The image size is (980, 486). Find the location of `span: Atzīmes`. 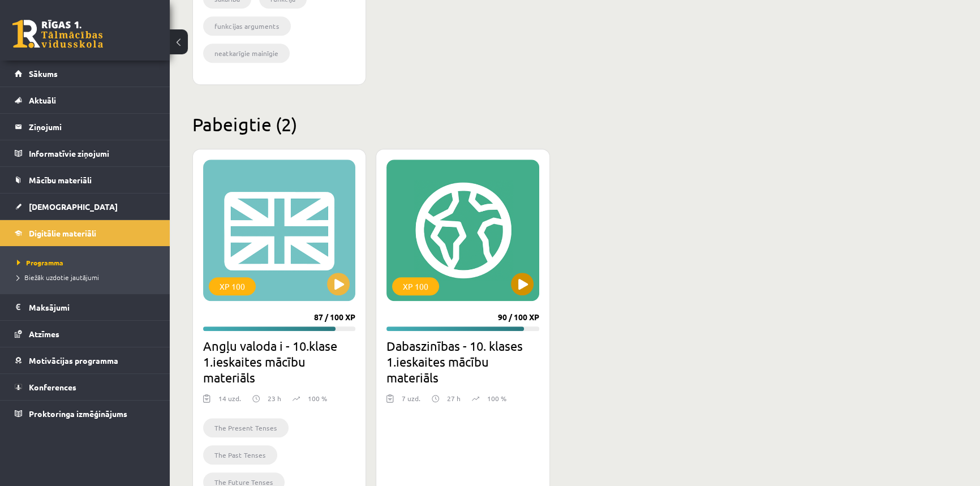

span: Atzīmes is located at coordinates (44, 334).